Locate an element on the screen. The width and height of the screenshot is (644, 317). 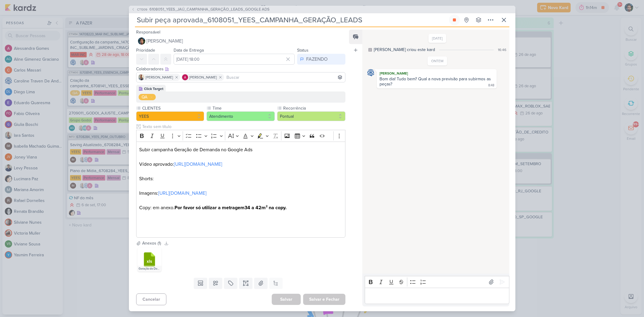
div: Bom dia! Tudo bem? Qual a nova previsão para subirmos as peças? is located at coordinates (436, 81).